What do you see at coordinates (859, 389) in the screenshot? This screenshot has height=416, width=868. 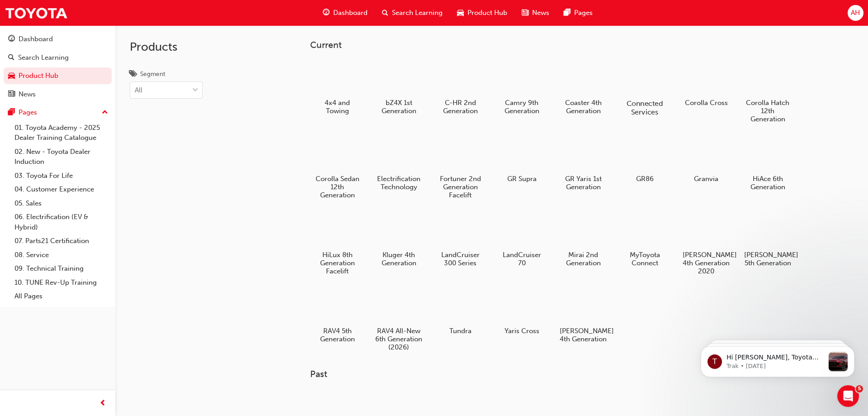 I see `span: 5` at bounding box center [859, 389].